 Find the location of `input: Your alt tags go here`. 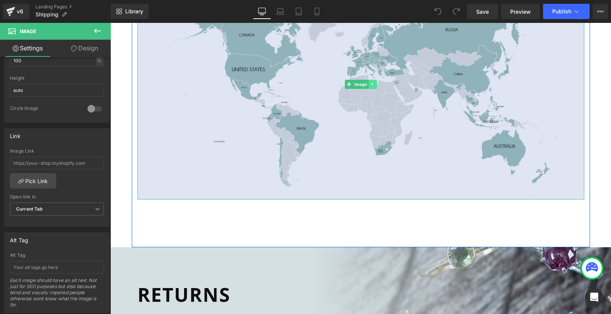

input: Your alt tags go here is located at coordinates (57, 267).